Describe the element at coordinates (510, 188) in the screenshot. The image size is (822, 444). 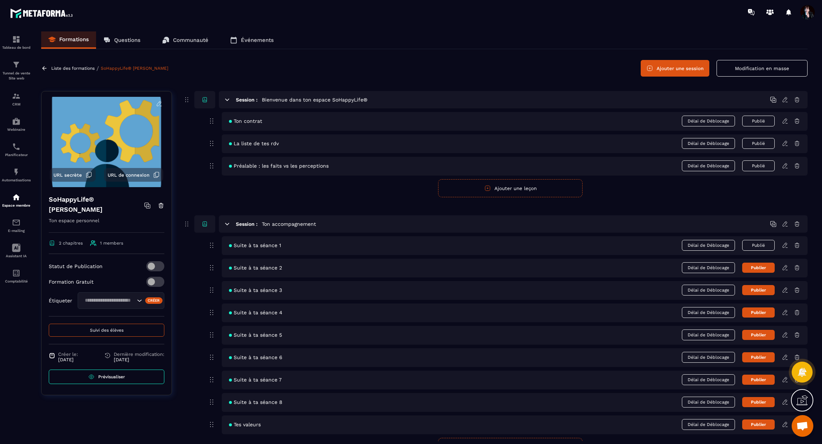
I see `button: Ajouter une leçon` at that location.